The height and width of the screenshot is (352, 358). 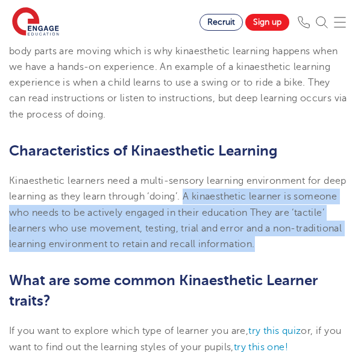 I want to click on span: Kinaesthetic learners need a multi-sensory learning environment for deep learning as they learn t..., so click(x=178, y=212).